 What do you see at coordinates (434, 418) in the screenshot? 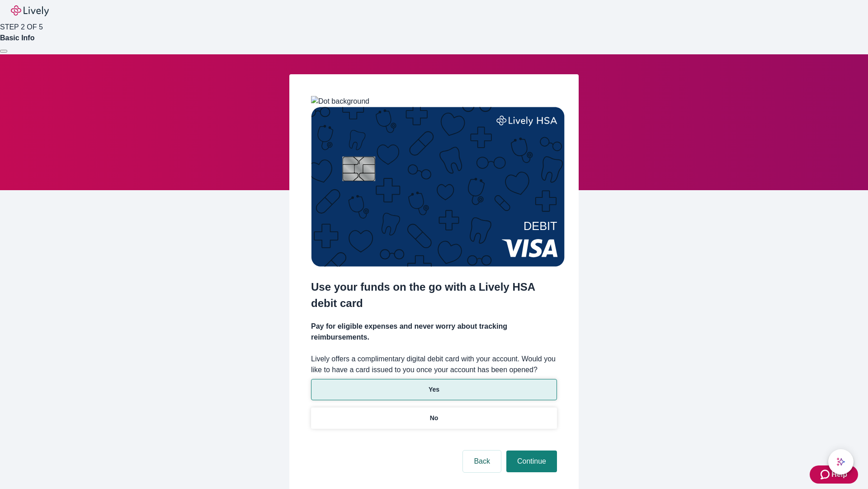
I see `button: No` at bounding box center [434, 418].